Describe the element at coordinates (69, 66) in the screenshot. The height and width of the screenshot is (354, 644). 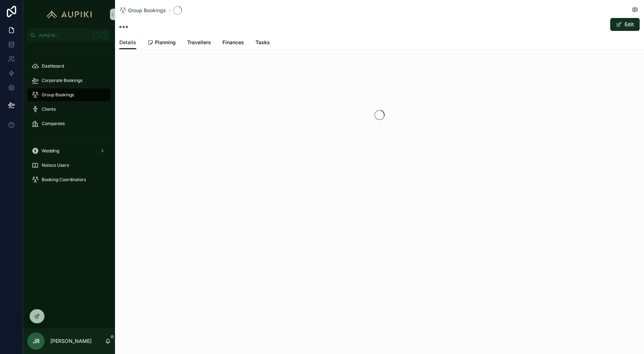
I see `a: Dashboard` at that location.